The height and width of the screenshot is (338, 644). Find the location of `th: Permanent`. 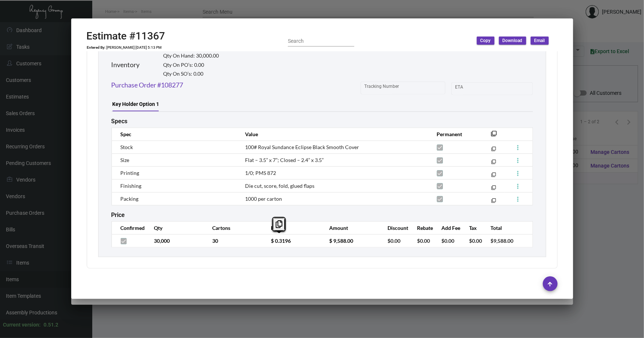

th: Permanent is located at coordinates (455, 134).